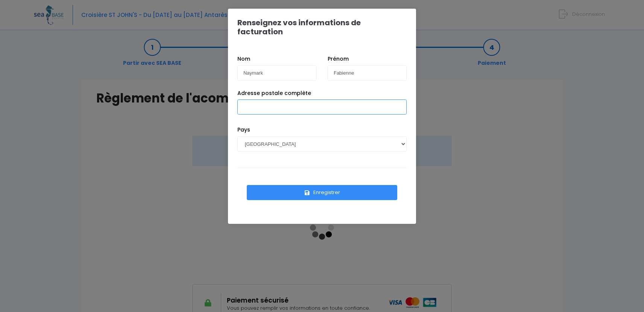  Describe the element at coordinates (322, 192) in the screenshot. I see `button: Enregistrer` at that location.